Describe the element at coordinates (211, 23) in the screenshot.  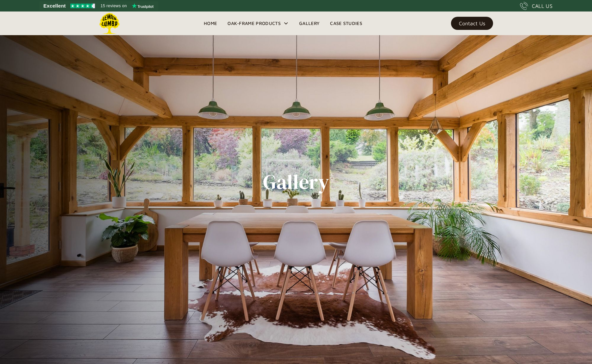
I see `a: Home` at that location.